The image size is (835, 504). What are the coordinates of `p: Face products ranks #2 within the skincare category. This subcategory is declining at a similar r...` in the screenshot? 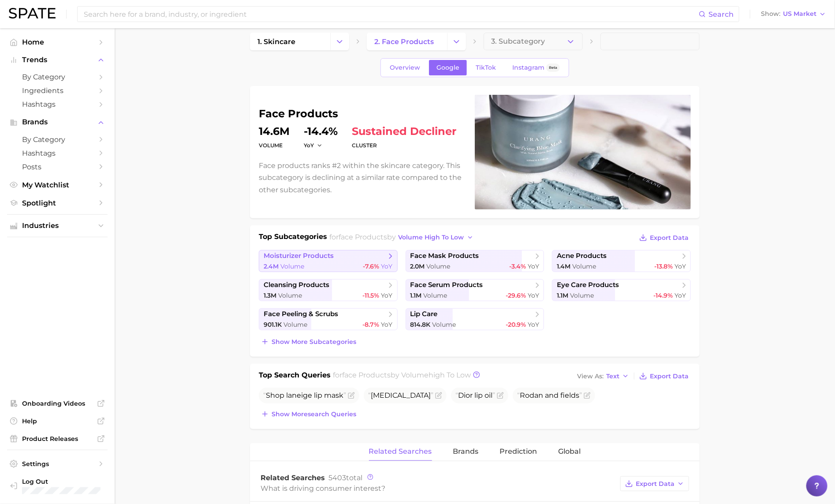 It's located at (362, 177).